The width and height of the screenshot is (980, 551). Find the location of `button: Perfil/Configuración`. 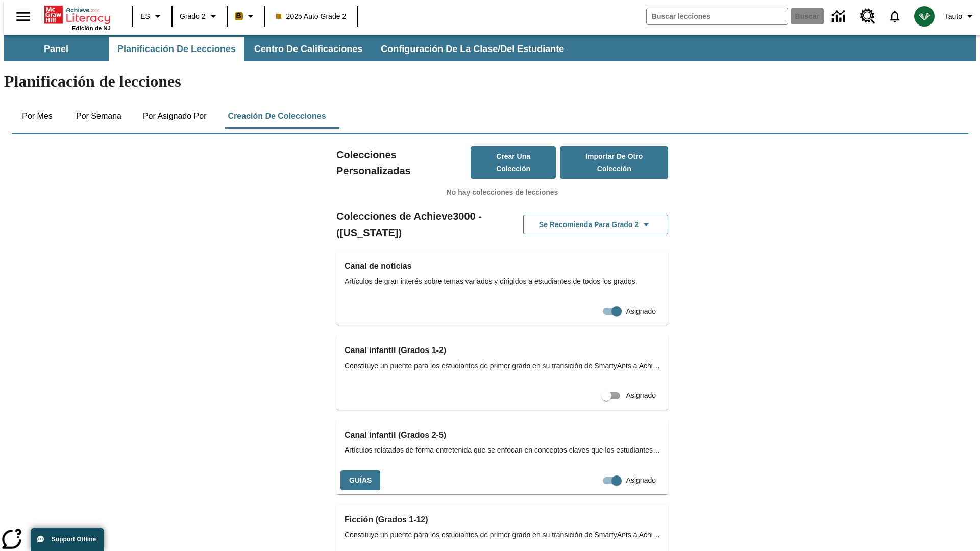

button: Perfil/Configuración is located at coordinates (960, 16).